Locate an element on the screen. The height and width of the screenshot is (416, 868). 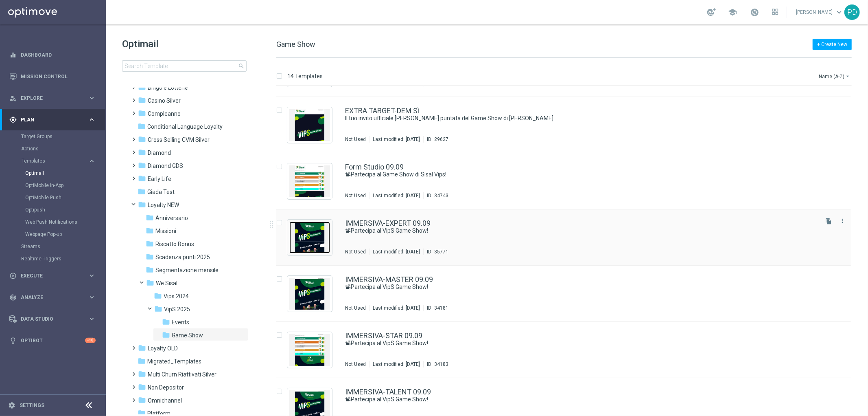
span: Explore is located at coordinates (54, 98).